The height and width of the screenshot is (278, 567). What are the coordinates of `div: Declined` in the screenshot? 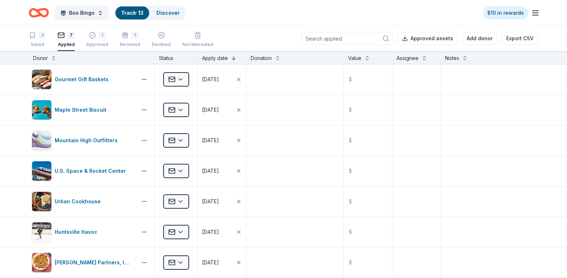 It's located at (161, 45).